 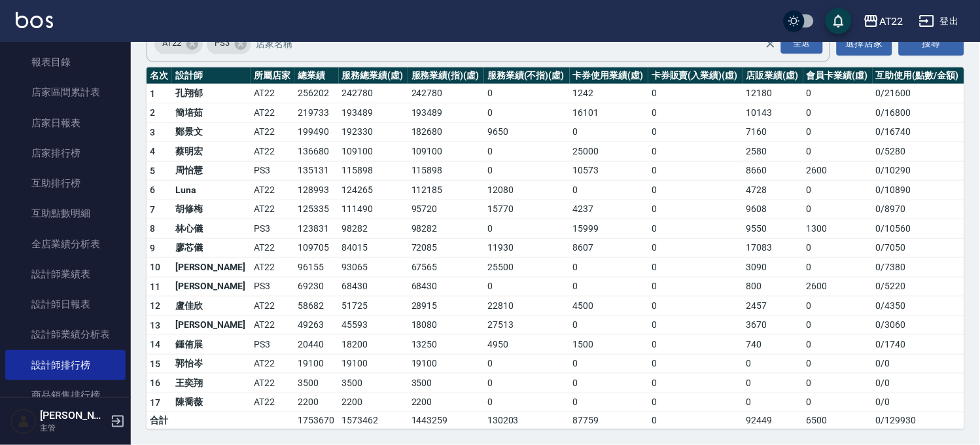 I want to click on td: 1300, so click(x=838, y=229).